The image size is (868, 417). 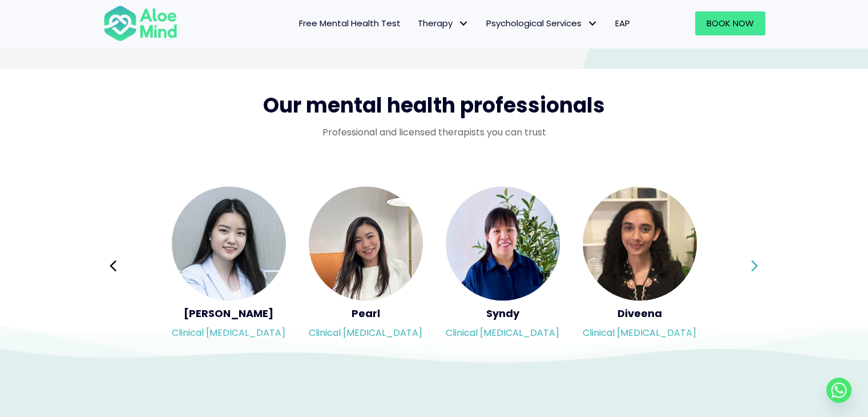 What do you see at coordinates (503, 244) in the screenshot?
I see `img: <h5>Syndy</h5><p>Clinical psychologist</p>` at bounding box center [503, 244].